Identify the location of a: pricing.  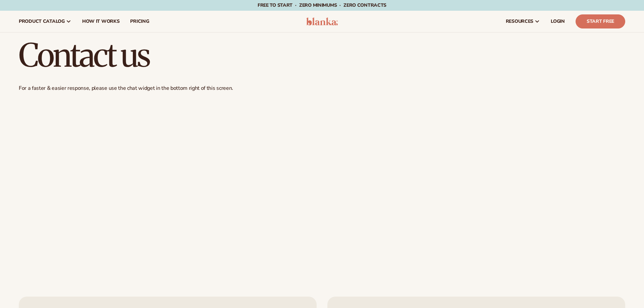
(140, 21).